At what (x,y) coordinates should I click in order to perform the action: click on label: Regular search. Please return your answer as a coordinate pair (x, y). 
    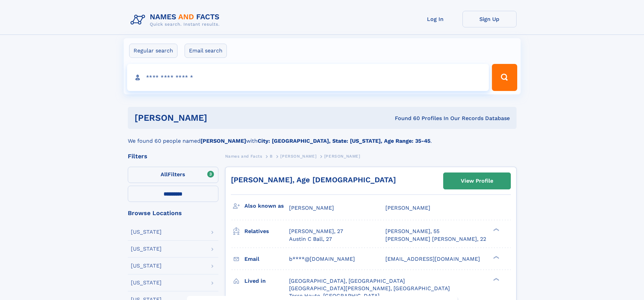
    Looking at the image, I should click on (153, 51).